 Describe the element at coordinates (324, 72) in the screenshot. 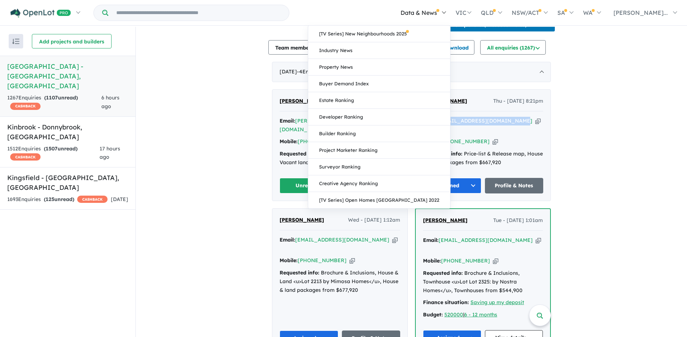

I see `span: - 4 Enquir ies` at that location.